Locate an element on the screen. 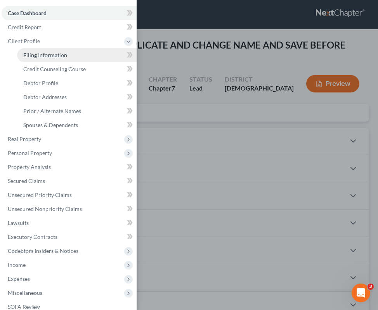 The width and height of the screenshot is (378, 310). a: Prior / Alternate Names is located at coordinates (77, 111).